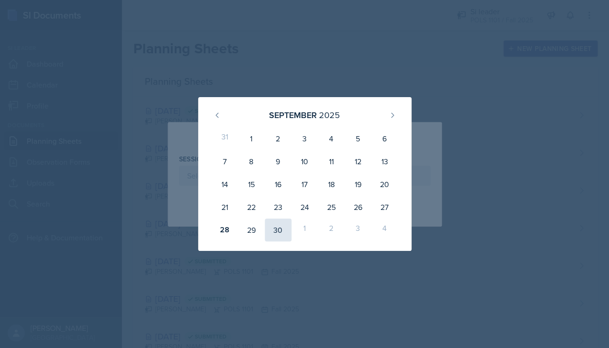 This screenshot has width=609, height=348. I want to click on div: 30, so click(278, 230).